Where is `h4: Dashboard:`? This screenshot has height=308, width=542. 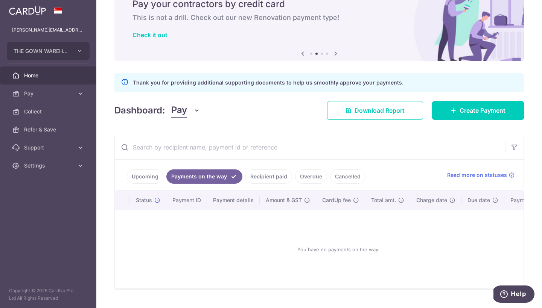
h4: Dashboard: is located at coordinates (140, 111).